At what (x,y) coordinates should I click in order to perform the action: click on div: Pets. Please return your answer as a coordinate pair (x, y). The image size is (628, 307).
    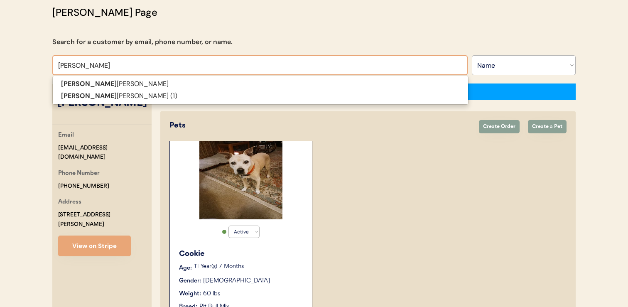
    Looking at the image, I should click on (320, 125).